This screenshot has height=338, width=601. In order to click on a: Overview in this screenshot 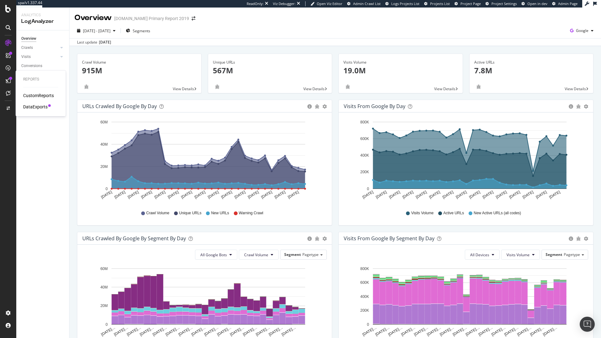, I will do `click(43, 39)`.